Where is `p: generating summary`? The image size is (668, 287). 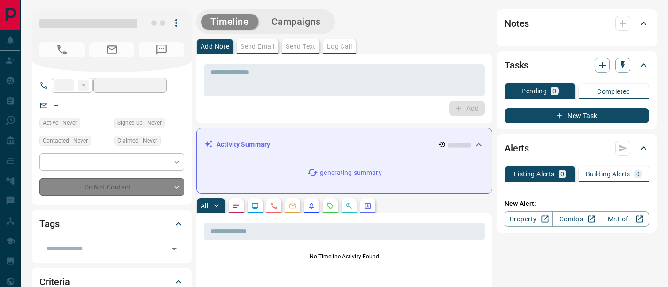 p: generating summary is located at coordinates (350, 173).